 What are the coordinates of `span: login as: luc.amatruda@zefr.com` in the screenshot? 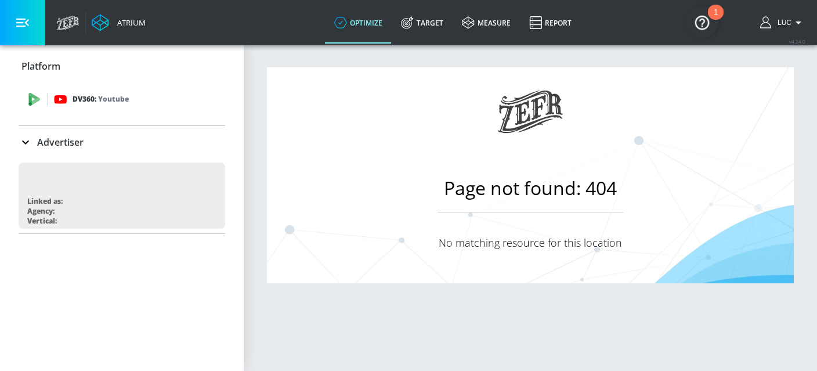 It's located at (782, 23).